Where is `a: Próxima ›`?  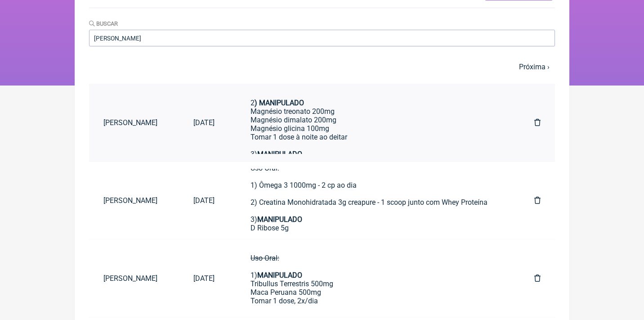
a: Próxima › is located at coordinates (535, 67).